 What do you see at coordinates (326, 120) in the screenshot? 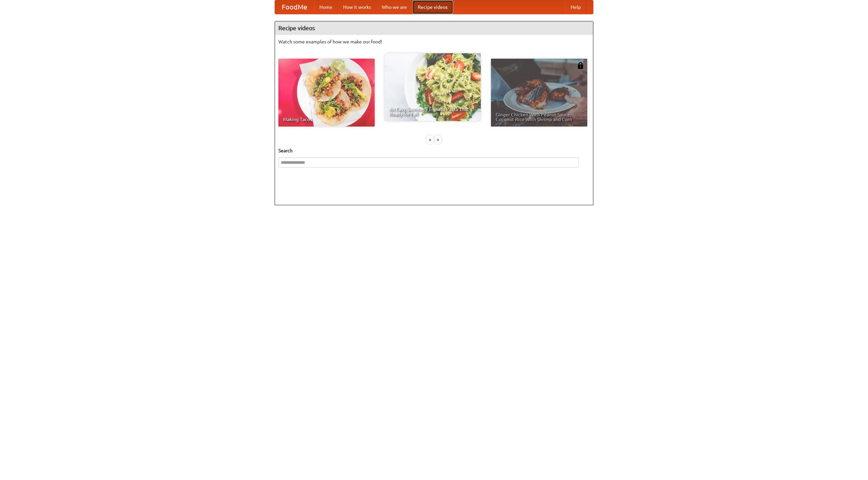
I see `span: Making Tacos` at bounding box center [326, 120].